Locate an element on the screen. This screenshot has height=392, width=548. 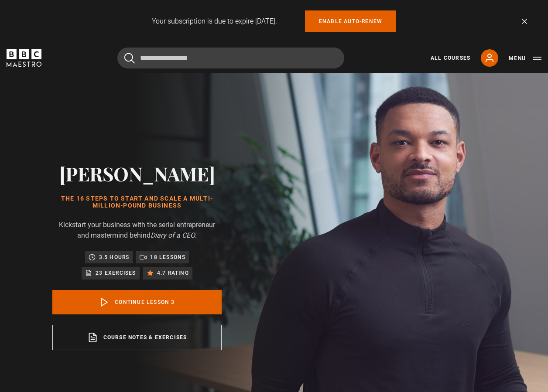
button: Toggle navigation is located at coordinates (525, 58).